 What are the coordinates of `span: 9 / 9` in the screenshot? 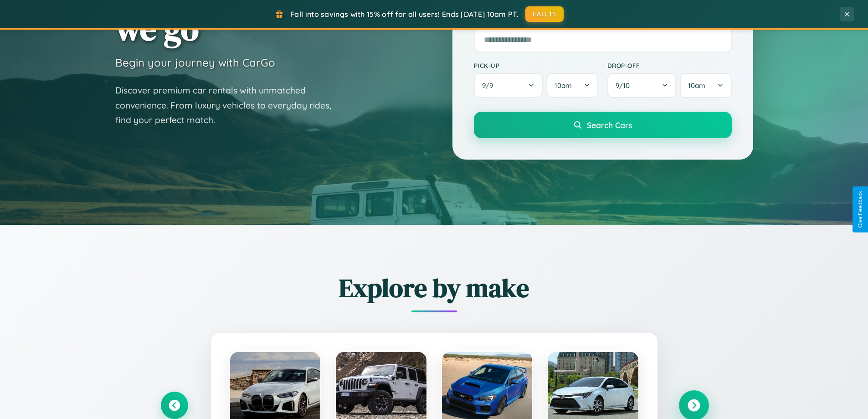 It's located at (490, 85).